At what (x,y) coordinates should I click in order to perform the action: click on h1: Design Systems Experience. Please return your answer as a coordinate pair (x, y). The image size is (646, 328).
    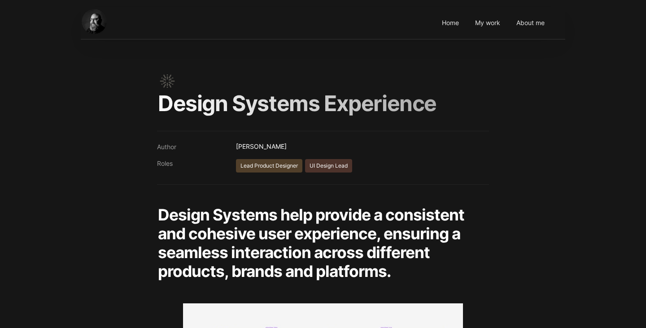
    Looking at the image, I should click on (323, 104).